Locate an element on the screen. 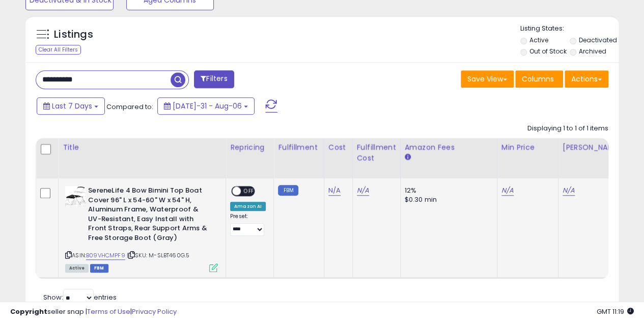  div: Clear All Filters is located at coordinates (58, 50).